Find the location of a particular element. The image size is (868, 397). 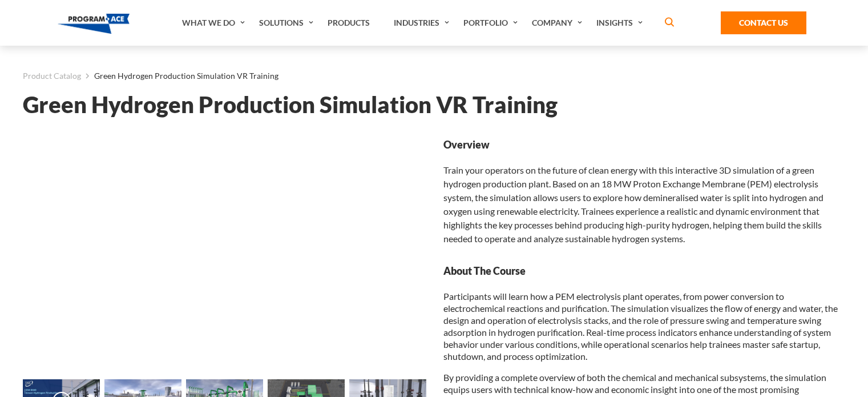

a: Product Catalog is located at coordinates (52, 76).